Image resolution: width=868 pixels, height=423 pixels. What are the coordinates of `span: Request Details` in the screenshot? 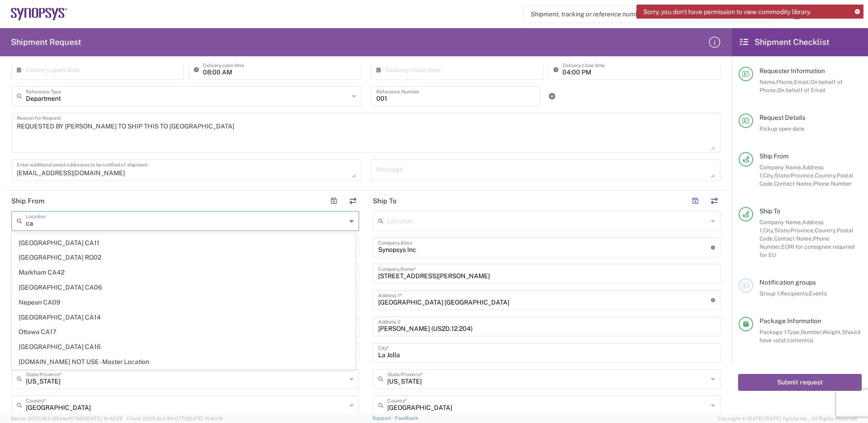 It's located at (782, 117).